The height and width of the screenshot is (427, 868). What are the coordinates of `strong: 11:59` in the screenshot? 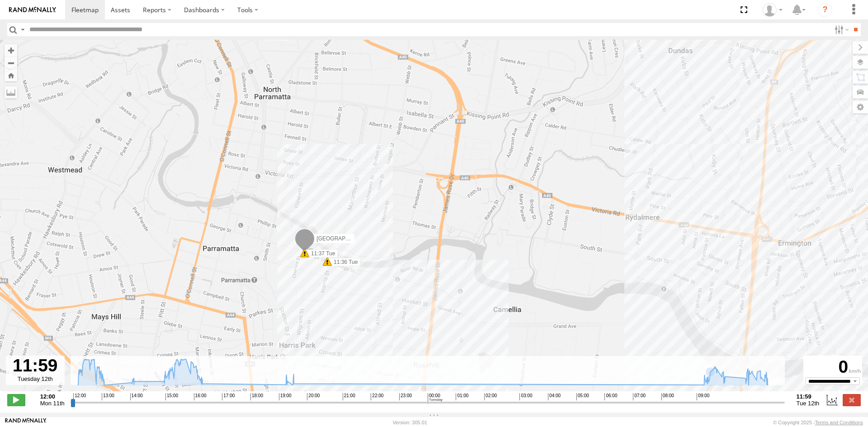 It's located at (808, 396).